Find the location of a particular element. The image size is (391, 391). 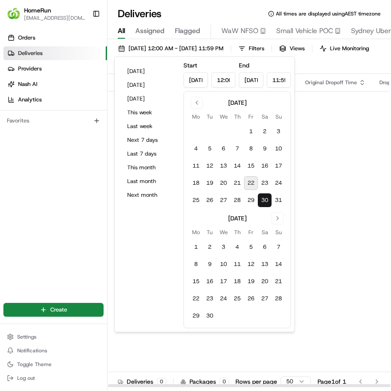

span: Assigned is located at coordinates (150, 31).